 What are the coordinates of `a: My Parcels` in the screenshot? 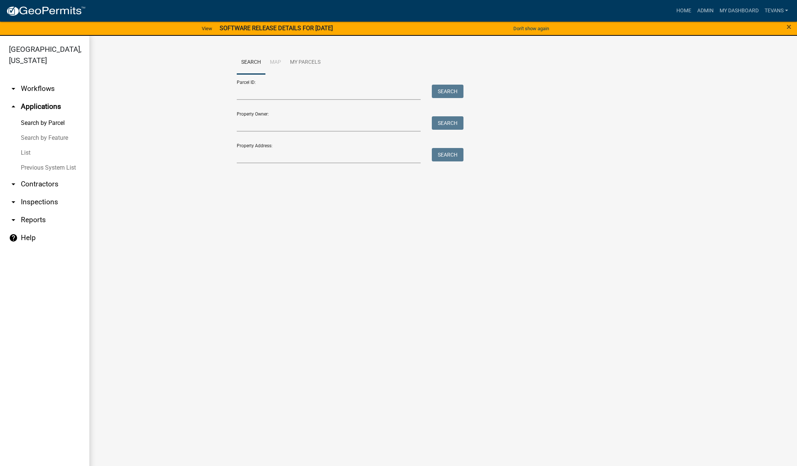 It's located at (305, 63).